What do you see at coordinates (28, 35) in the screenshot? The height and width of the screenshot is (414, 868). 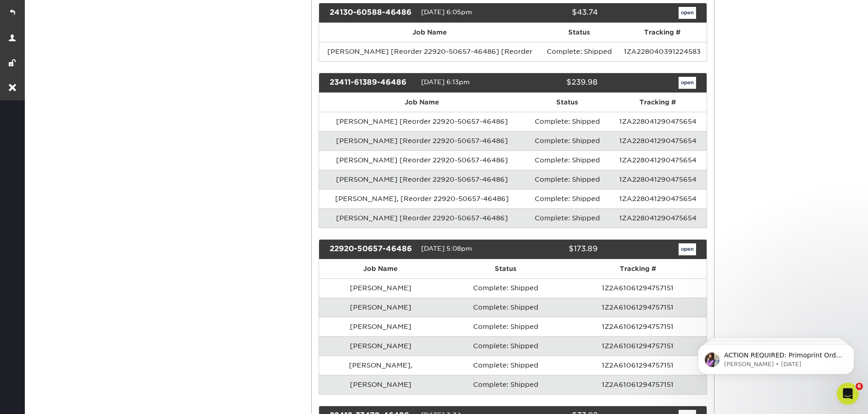 I see `img: Profile image for Erica` at bounding box center [28, 35].